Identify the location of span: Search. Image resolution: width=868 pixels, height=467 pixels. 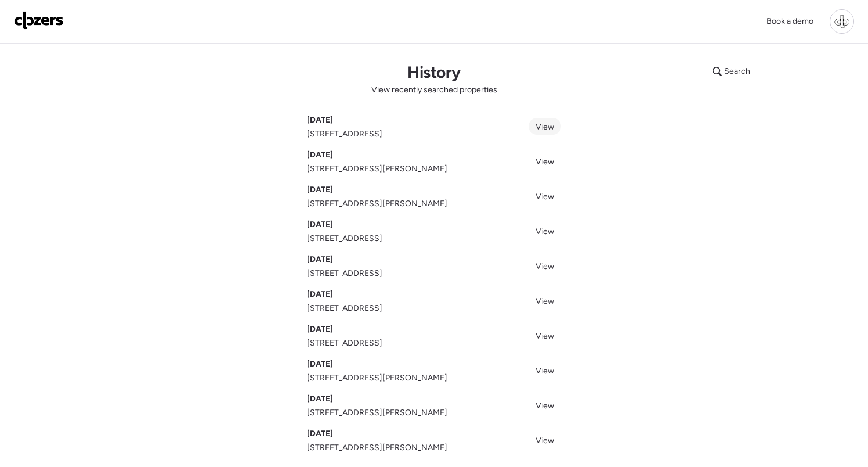
(737, 72).